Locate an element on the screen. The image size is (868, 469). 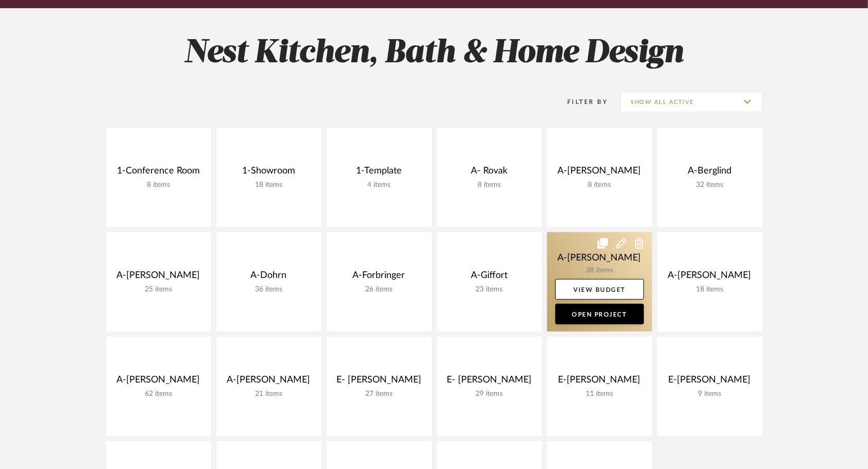
a: Open Project is located at coordinates (599, 314).